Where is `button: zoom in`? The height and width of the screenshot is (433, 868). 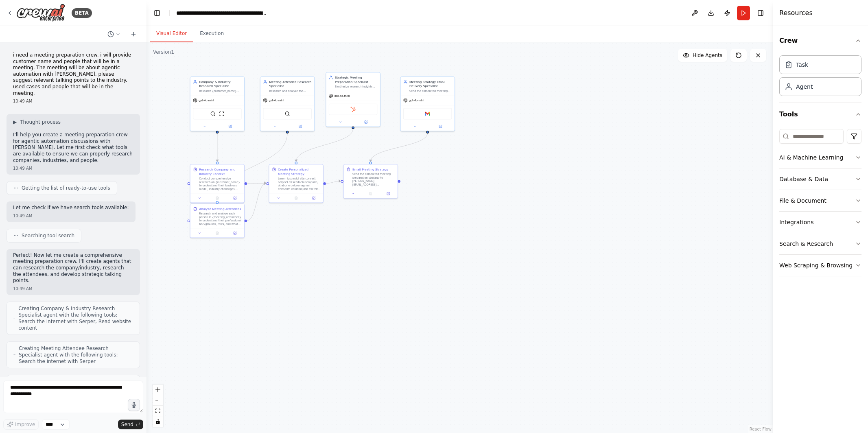 button: zoom in is located at coordinates (158, 390).